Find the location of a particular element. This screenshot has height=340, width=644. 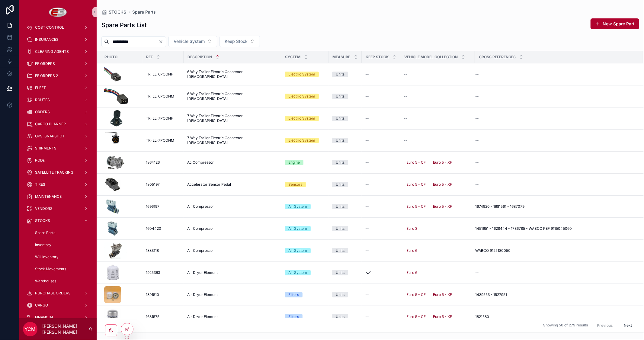

span: SATELLITE TRACKING is located at coordinates (54, 173).